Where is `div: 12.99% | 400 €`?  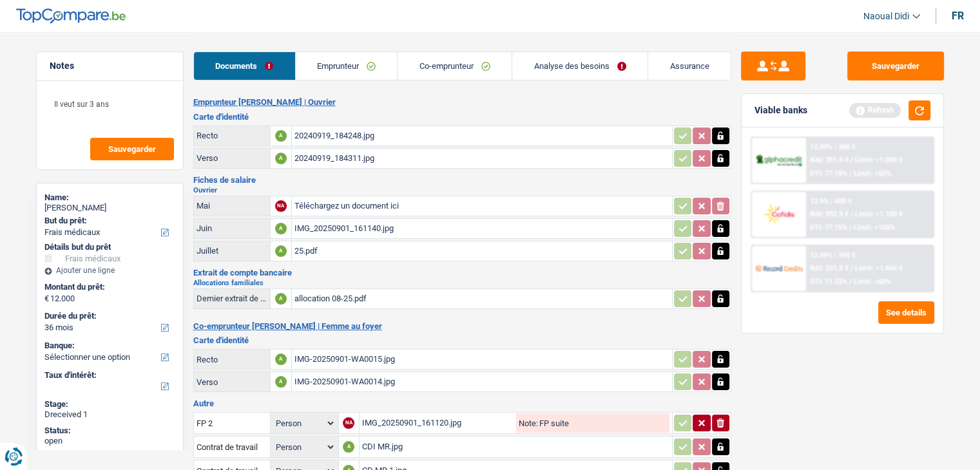 div: 12.99% | 400 € is located at coordinates (832, 147).